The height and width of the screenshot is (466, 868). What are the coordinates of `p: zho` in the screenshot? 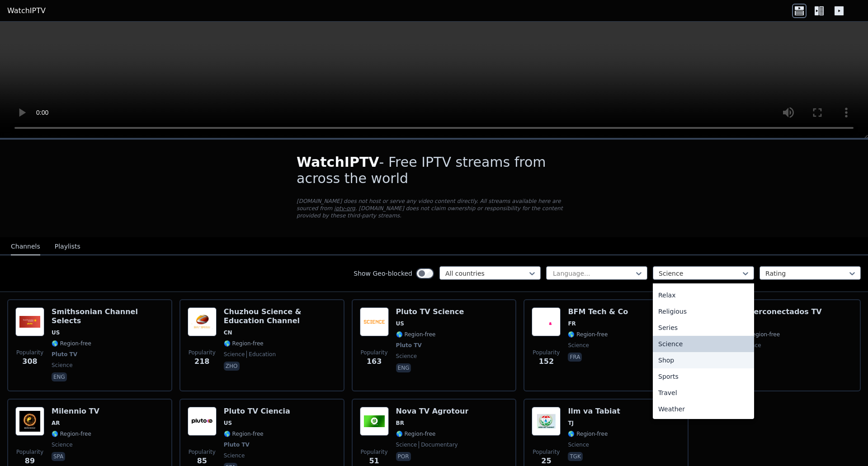 It's located at (231, 366).